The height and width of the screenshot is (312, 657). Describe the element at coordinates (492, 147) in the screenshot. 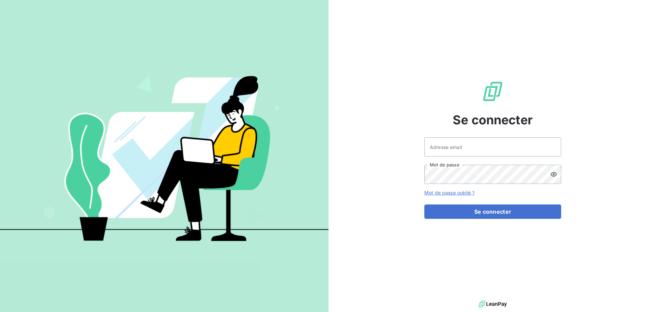

I see `input: placeholder` at that location.